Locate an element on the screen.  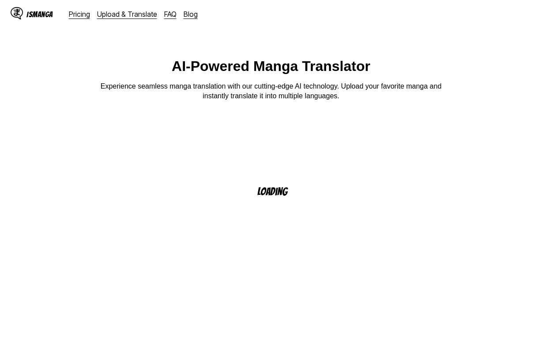
a: Upload & Translate is located at coordinates (127, 14).